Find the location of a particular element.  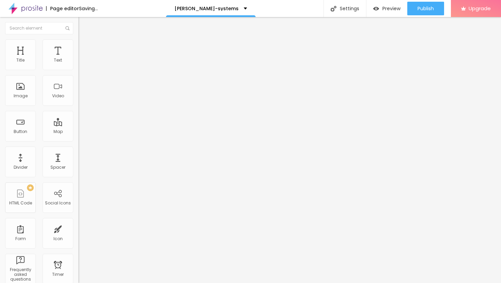

div: Divider is located at coordinates (20, 168).